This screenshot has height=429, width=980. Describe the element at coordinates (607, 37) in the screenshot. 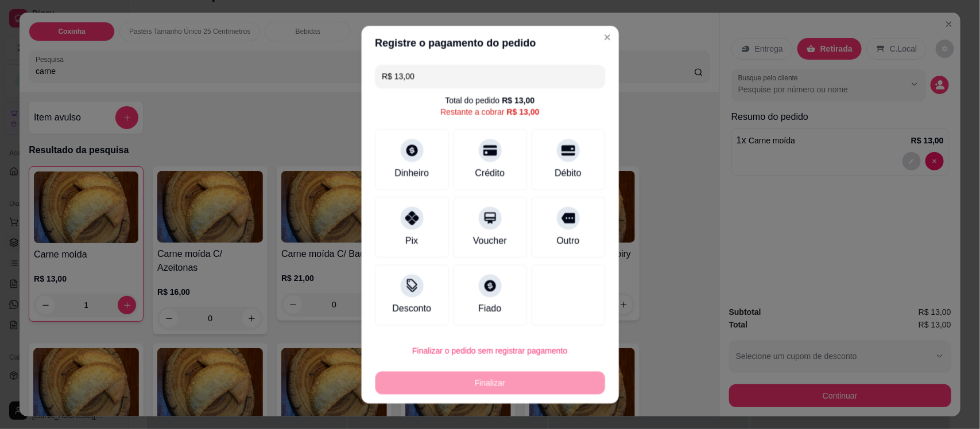

I see `button: Close` at that location.